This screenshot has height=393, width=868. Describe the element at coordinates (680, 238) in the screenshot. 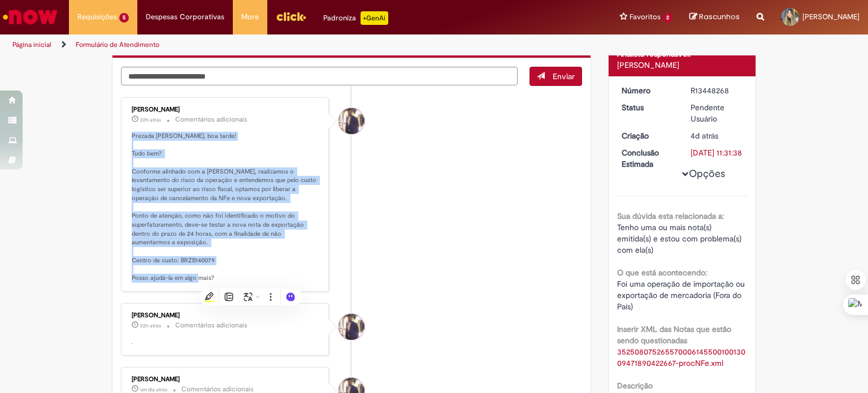

I see `span: Tenho uma ou mais nota(s) emitida(s) e estou com problema(s) com ela(s)` at that location.